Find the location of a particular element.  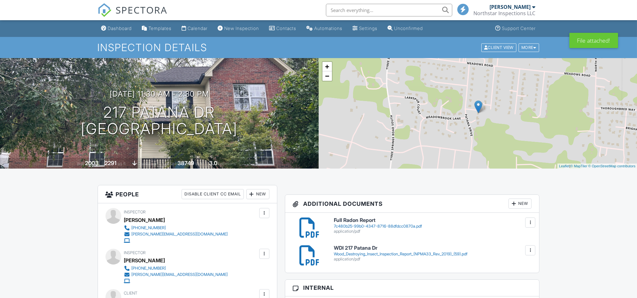

div: Contacts is located at coordinates (287, 28).